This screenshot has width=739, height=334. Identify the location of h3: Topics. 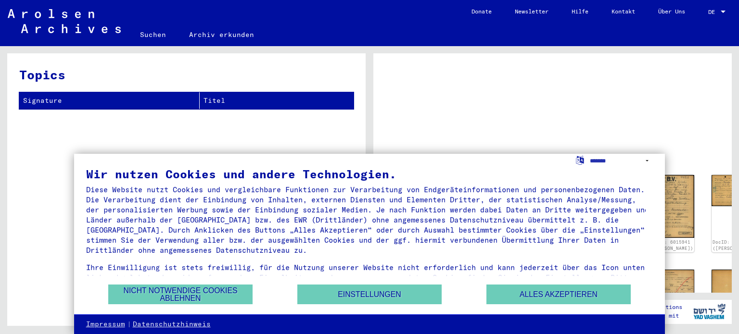
(186, 75).